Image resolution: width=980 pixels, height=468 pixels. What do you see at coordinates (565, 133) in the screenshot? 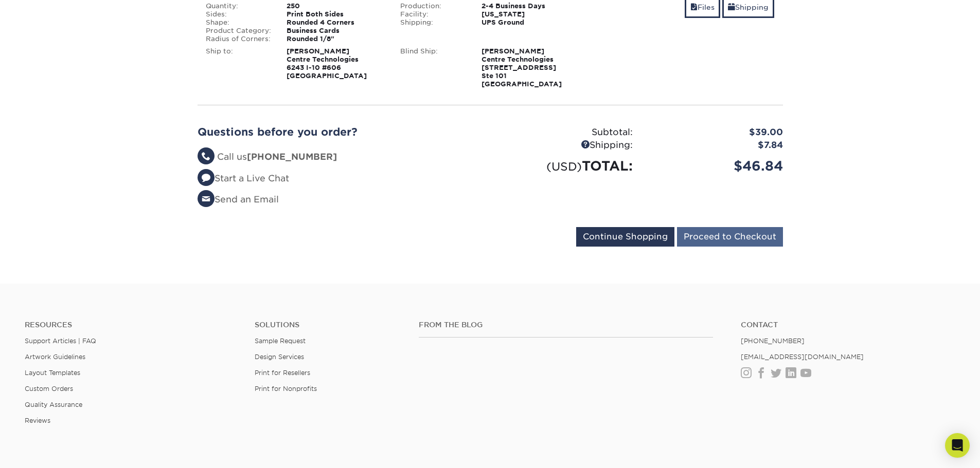
I see `div: Subtotal:` at bounding box center [565, 133].